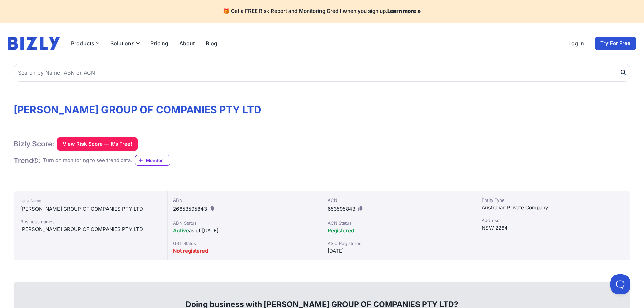  What do you see at coordinates (399, 244) in the screenshot?
I see `div: ASIC Registered` at bounding box center [399, 244].